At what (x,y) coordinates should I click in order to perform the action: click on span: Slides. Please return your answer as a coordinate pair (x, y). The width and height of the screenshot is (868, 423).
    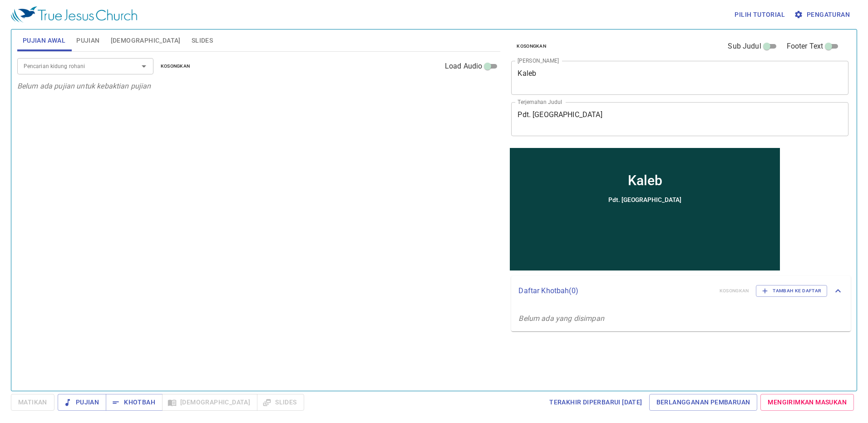
    Looking at the image, I should click on (202, 40).